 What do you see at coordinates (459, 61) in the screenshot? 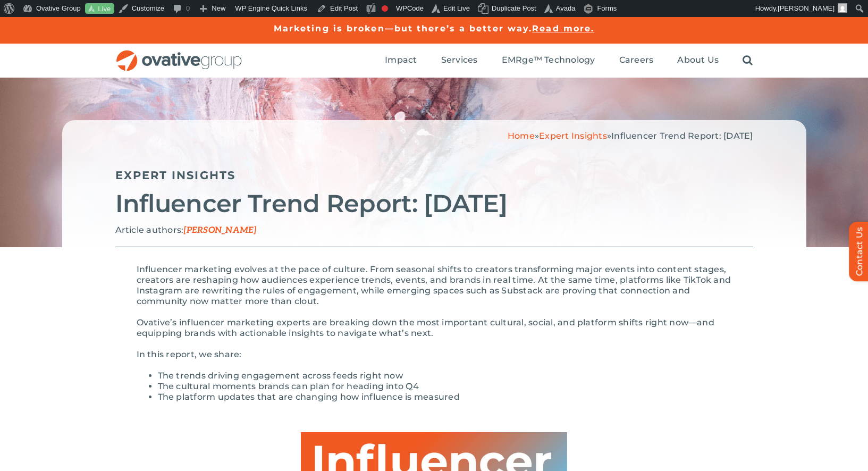
I see `a: Services` at bounding box center [459, 61].